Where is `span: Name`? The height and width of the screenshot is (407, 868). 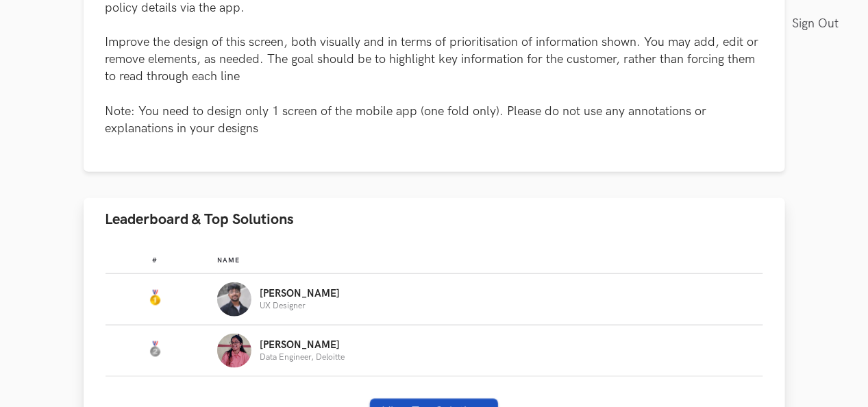
span: Name is located at coordinates (228, 261).